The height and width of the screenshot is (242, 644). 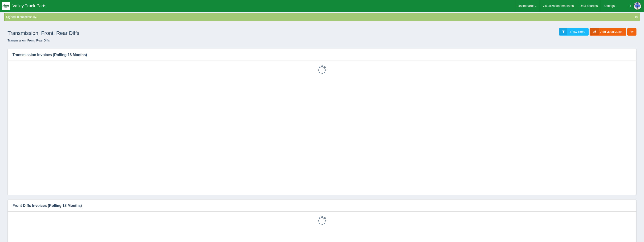 What do you see at coordinates (323, 17) in the screenshot?
I see `div: Signed in successfully.` at bounding box center [323, 17].